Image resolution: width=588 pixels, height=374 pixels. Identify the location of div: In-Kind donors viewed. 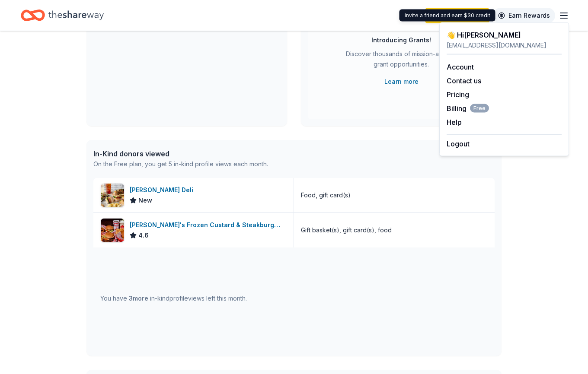
(181, 154).